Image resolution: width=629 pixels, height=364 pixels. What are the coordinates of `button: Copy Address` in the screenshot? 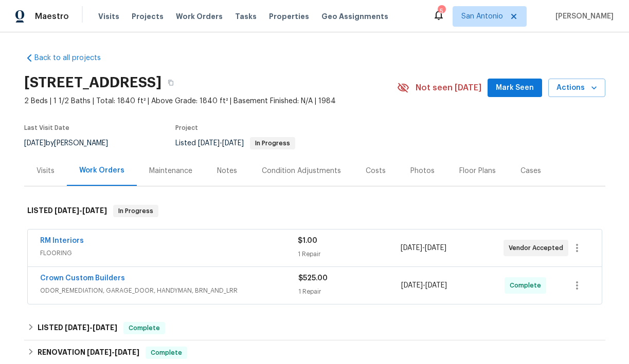 It's located at (170, 83).